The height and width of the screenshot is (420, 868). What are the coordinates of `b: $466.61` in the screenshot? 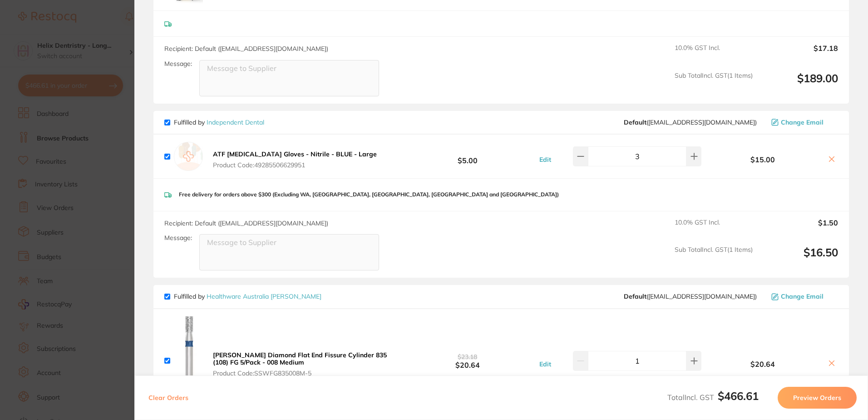 It's located at (738, 395).